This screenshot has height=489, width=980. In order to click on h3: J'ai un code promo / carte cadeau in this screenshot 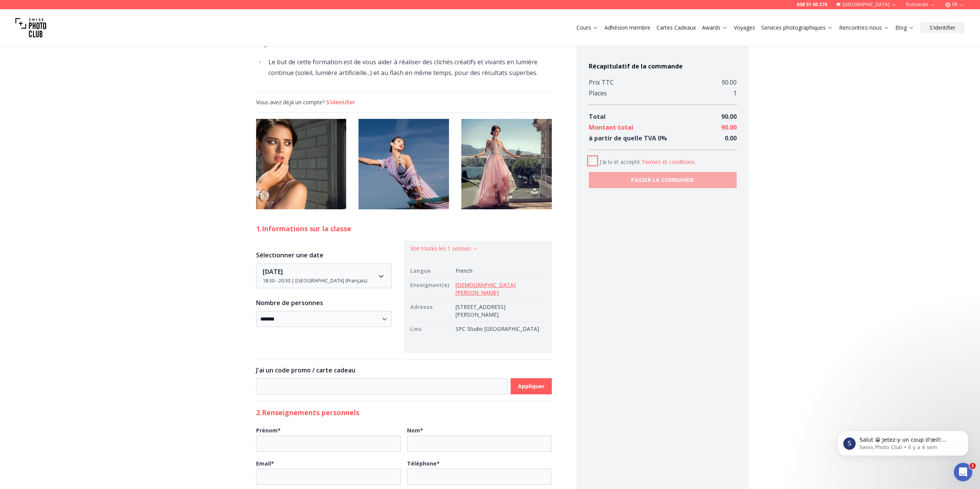, I will do `click(404, 370)`.